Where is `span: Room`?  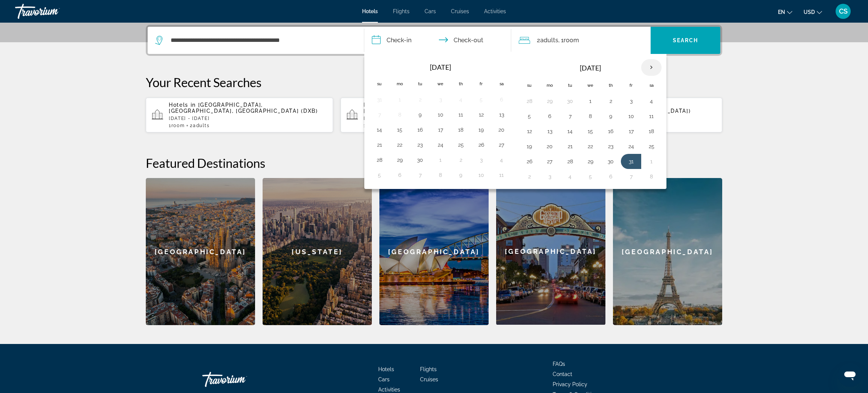
span: Room is located at coordinates (571, 40).